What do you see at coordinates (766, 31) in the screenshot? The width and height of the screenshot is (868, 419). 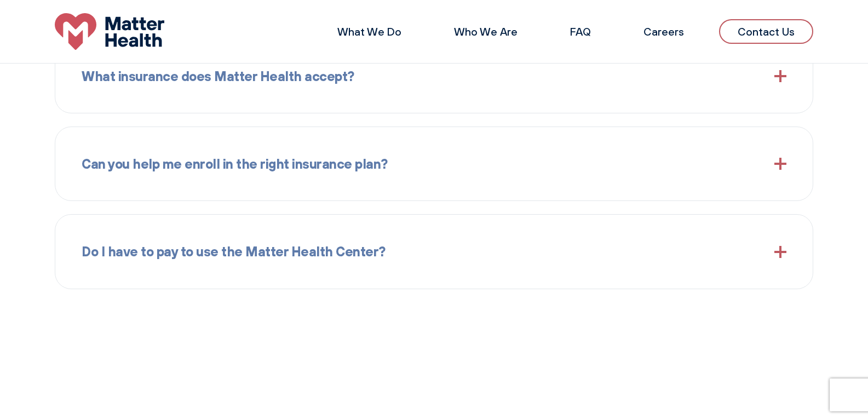 I see `a: Contact Us` at bounding box center [766, 31].